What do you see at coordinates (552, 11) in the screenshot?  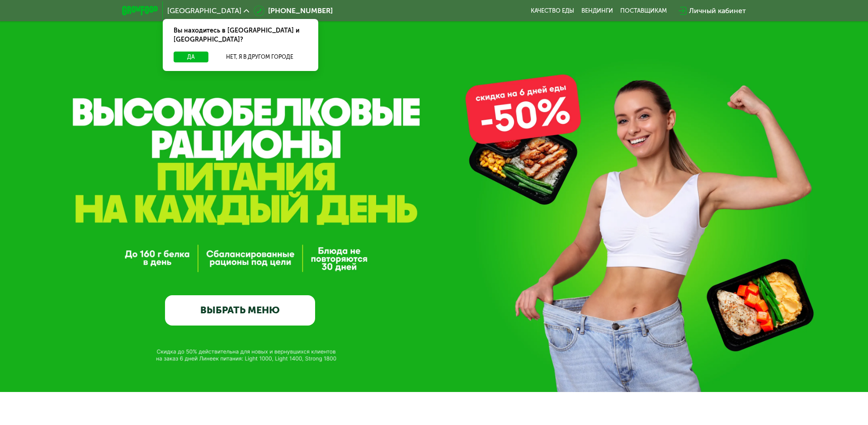 I see `a: Качество еды` at bounding box center [552, 11].